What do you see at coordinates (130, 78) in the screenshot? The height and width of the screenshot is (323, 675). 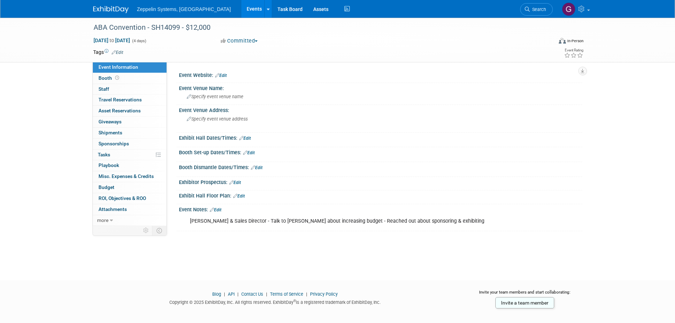 I see `a: Booth` at bounding box center [130, 78].